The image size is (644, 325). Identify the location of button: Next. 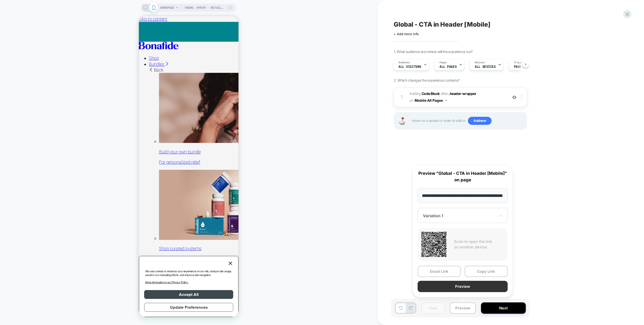
(503, 308).